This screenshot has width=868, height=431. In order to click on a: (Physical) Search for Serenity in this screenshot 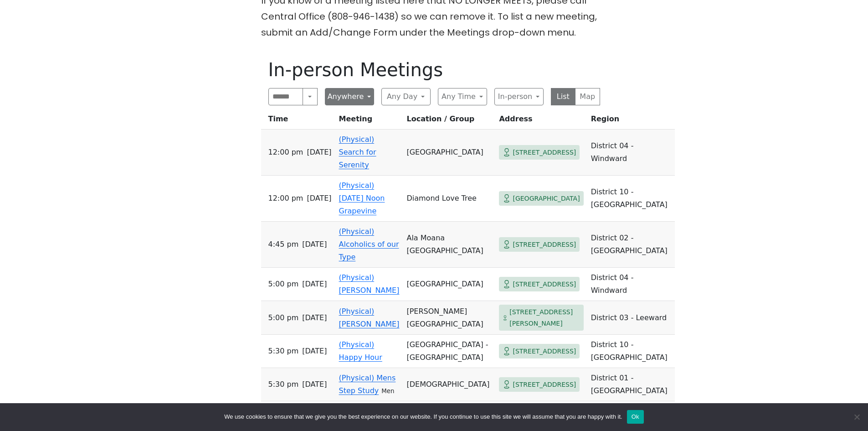, I will do `click(357, 152)`.